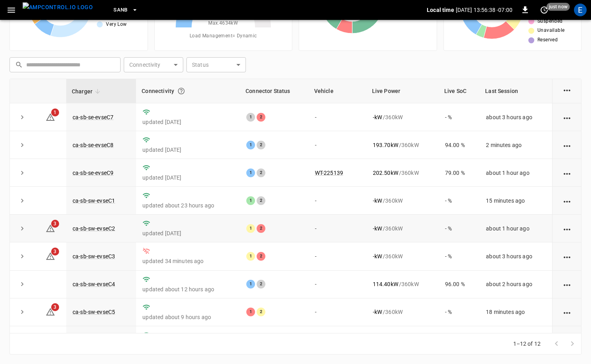 The image size is (591, 364). What do you see at coordinates (93, 311) in the screenshot?
I see `a: ca-sb-sw-evseC5` at bounding box center [93, 311].